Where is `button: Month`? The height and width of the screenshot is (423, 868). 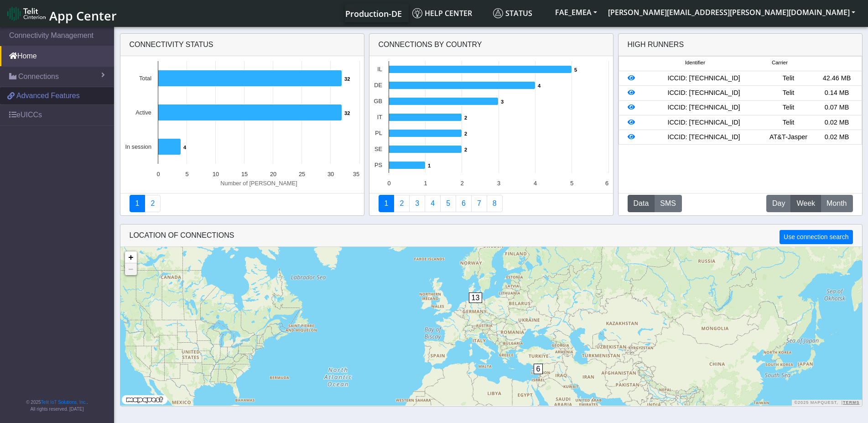 button: Month is located at coordinates (837, 204).